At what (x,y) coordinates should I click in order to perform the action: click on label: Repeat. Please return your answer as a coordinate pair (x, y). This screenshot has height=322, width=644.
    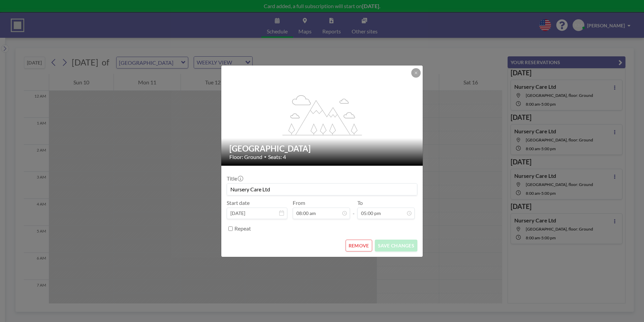
    Looking at the image, I should click on (242, 228).